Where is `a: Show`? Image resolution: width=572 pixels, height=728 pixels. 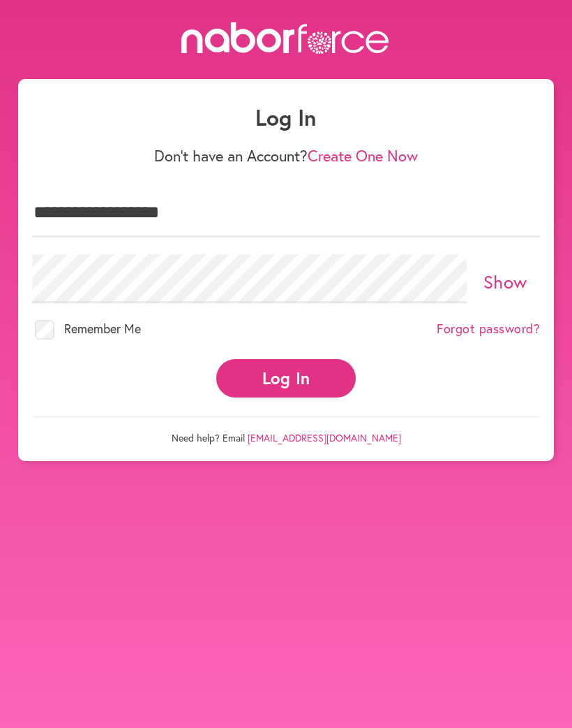 a: Show is located at coordinates (506, 282).